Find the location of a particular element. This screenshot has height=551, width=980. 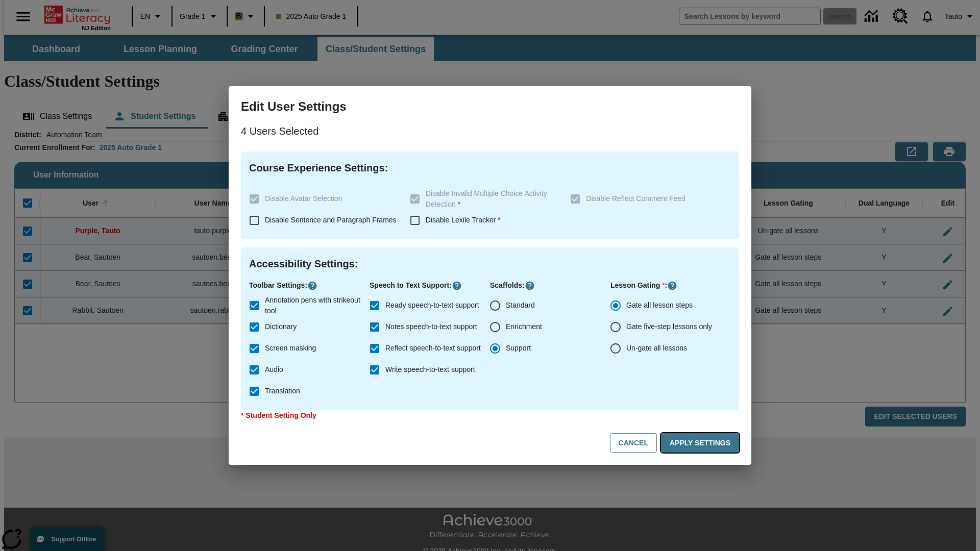

span: Annotation pens with strikeout tool is located at coordinates (313, 306).